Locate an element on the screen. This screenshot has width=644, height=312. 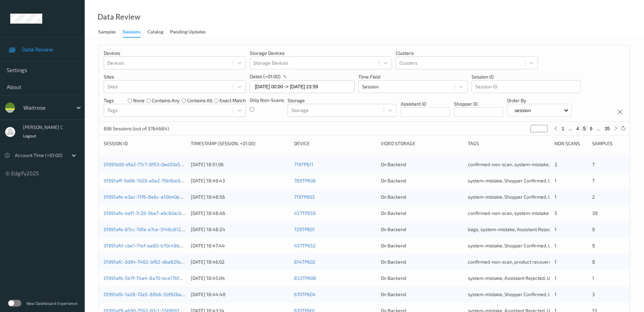
p: Devices is located at coordinates (175, 53).